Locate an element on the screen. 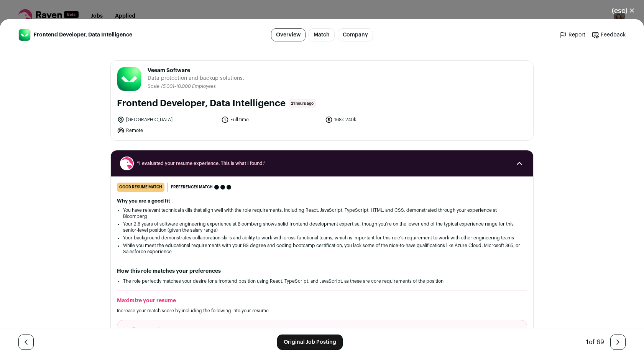  span: 21 hours ago is located at coordinates (302, 104).